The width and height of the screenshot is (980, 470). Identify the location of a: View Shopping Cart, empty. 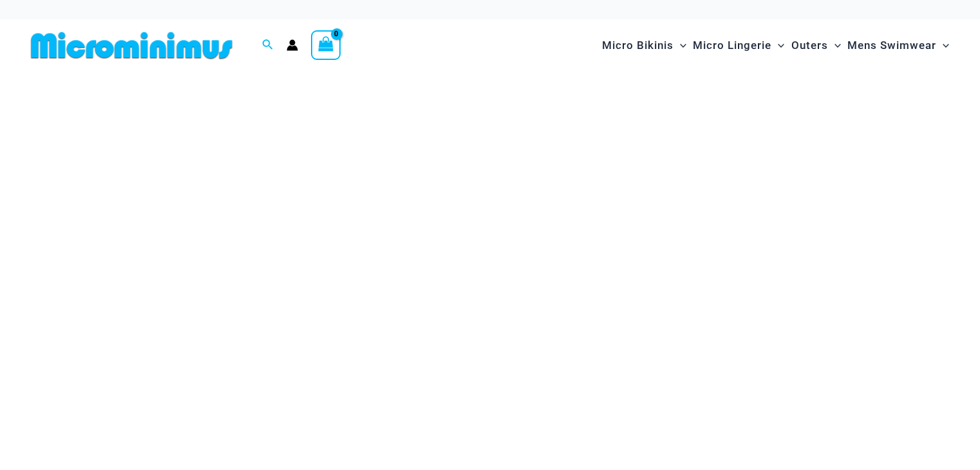
(326, 45).